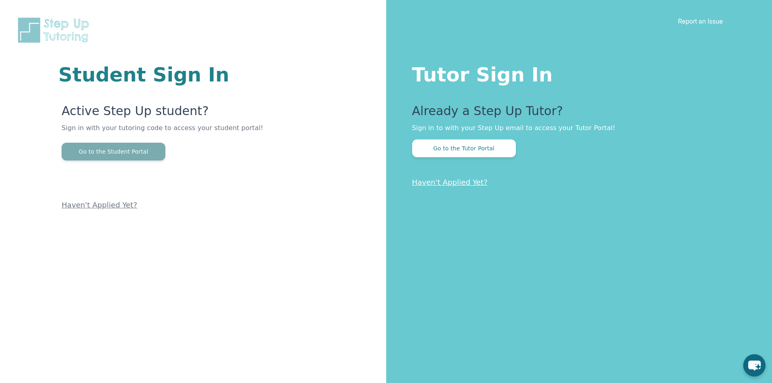 This screenshot has width=772, height=383. What do you see at coordinates (464, 148) in the screenshot?
I see `button: Go to the Tutor Portal` at bounding box center [464, 148].